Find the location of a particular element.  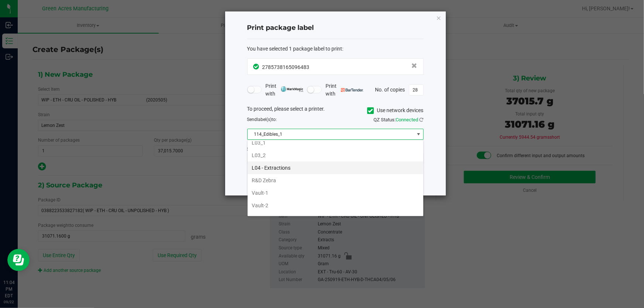

li: L04 - Extractions is located at coordinates (336, 168).